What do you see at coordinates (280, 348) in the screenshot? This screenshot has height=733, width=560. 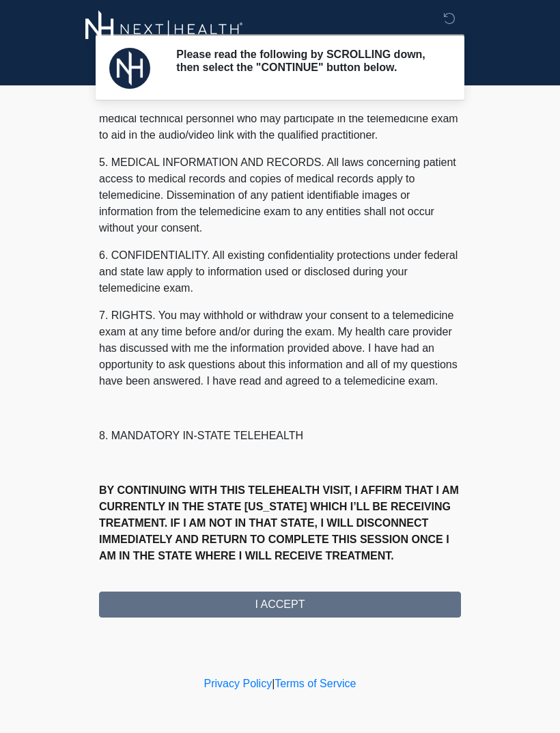 I see `p: 7. RIGHTS. You may withhold or withdraw your consent to a telemedicine exam at any time before an...` at bounding box center [280, 348].